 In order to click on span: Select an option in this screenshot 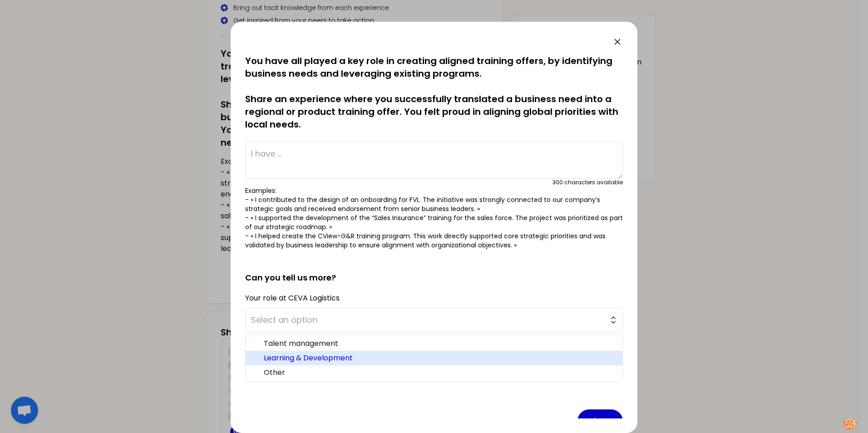, I will do `click(428, 320)`.